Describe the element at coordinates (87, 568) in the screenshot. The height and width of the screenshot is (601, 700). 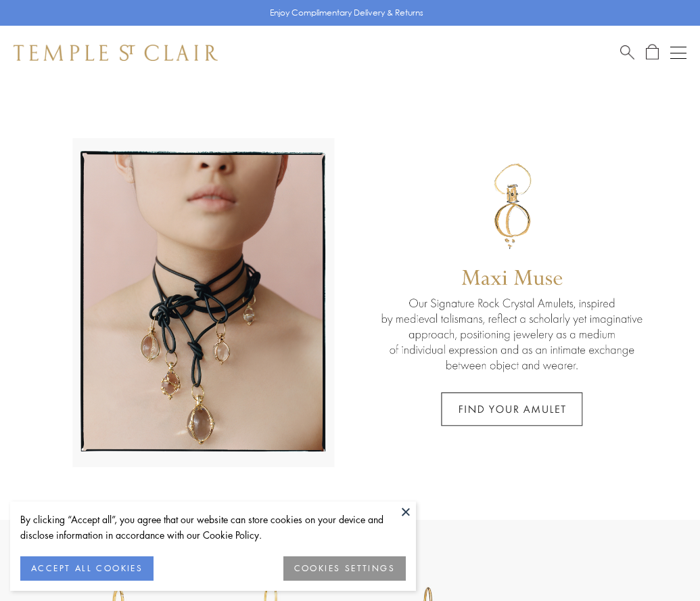
I see `button: ACCEPT ALL COOKIES` at that location.